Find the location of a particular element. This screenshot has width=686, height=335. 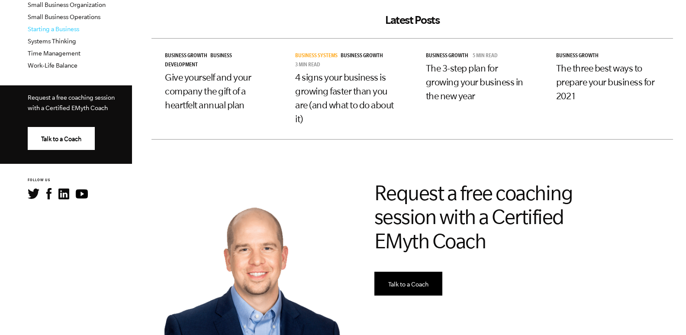

a: Business Development is located at coordinates (198, 61).